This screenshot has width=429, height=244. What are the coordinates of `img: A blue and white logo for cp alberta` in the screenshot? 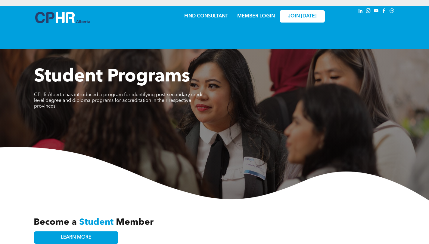 It's located at (63, 17).